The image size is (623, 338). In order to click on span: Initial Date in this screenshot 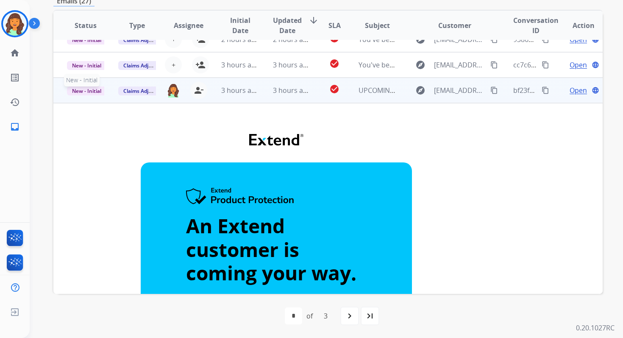, I will do `click(240, 25)`.